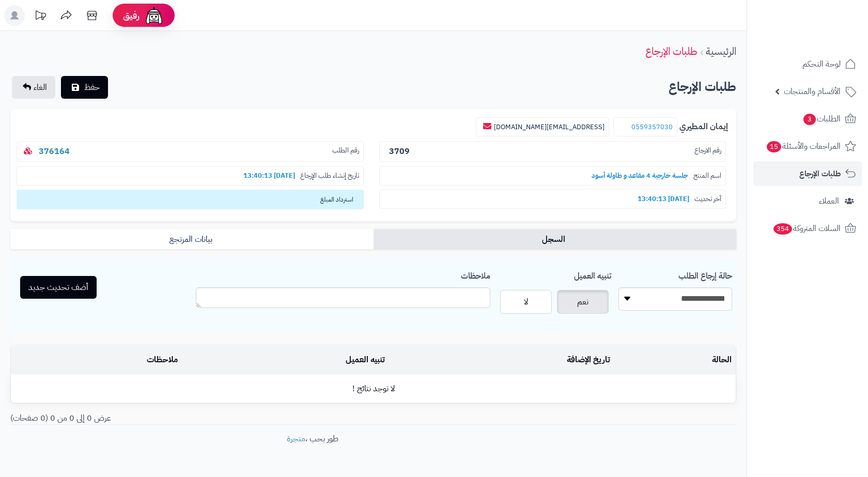 The width and height of the screenshot is (868, 477). I want to click on span: نعم, so click(583, 302).